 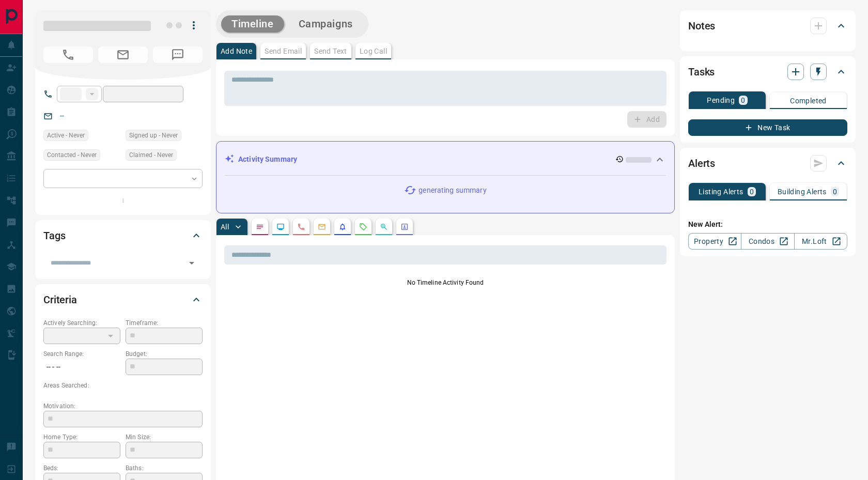 What do you see at coordinates (802, 192) in the screenshot?
I see `p: Building Alerts` at bounding box center [802, 192].